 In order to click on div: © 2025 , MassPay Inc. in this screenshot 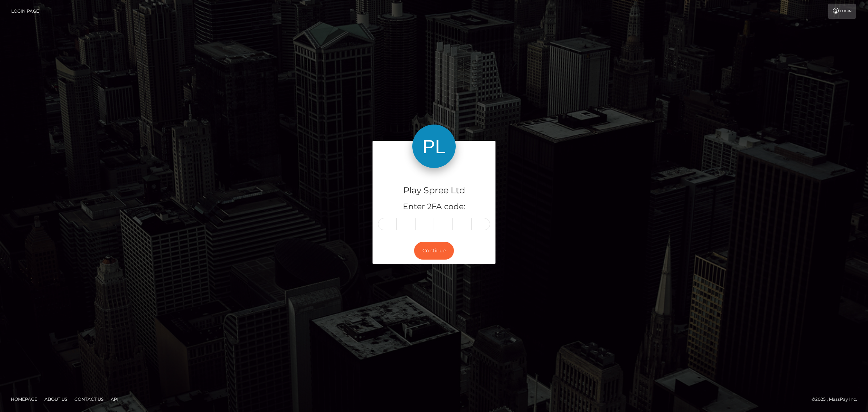, I will do `click(837, 399)`.